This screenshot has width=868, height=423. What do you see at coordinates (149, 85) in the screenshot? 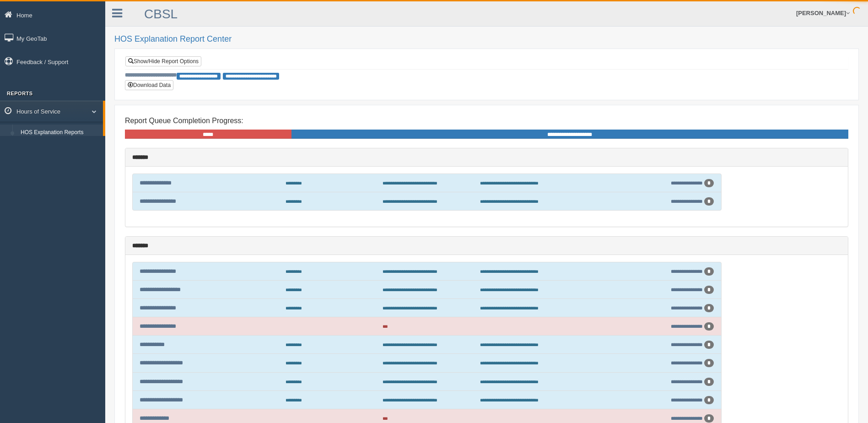
I see `button: Download Data` at bounding box center [149, 85].